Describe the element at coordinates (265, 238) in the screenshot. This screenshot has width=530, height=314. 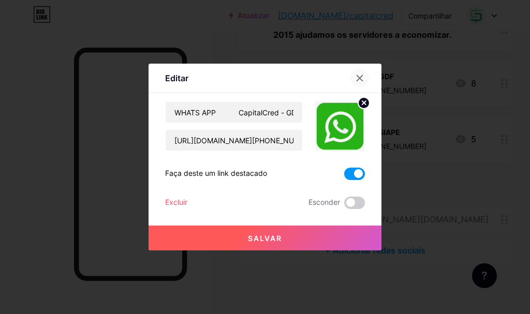
I see `font: Salvar` at that location.